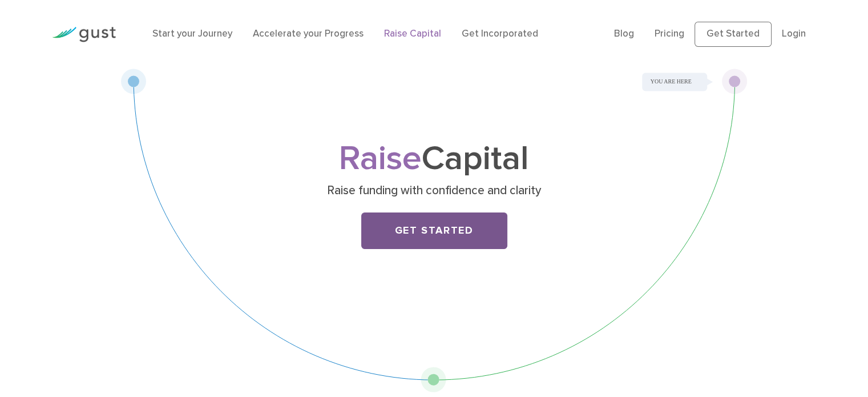 This screenshot has width=868, height=397. I want to click on a: Start your Journey, so click(192, 33).